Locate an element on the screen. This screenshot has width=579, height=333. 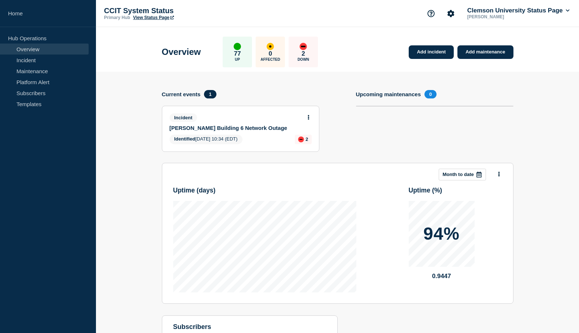
p: Down is located at coordinates (303, 59).